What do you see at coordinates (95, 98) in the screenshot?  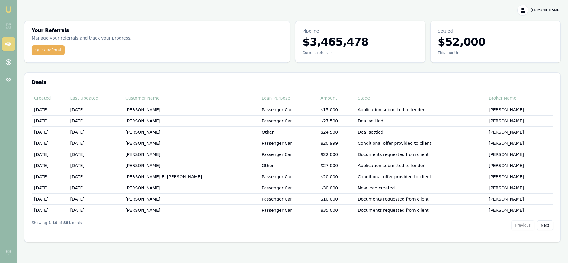 I see `div: Last Updated` at bounding box center [95, 98].